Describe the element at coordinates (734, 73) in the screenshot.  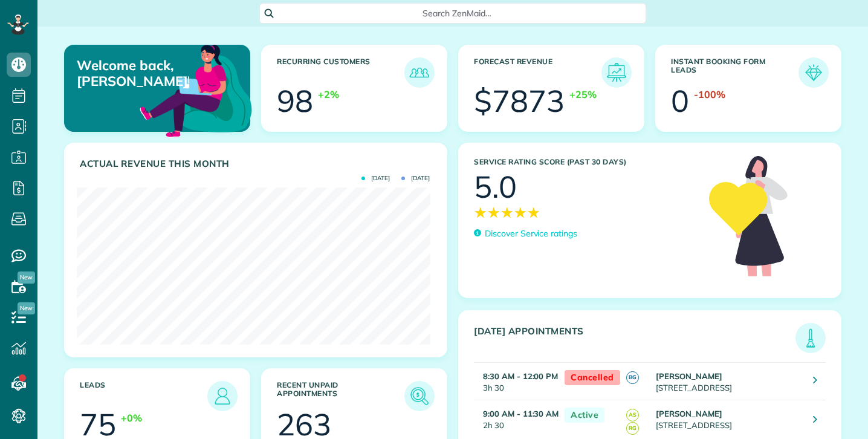
I see `h3: Instant Booking Form Leads` at that location.